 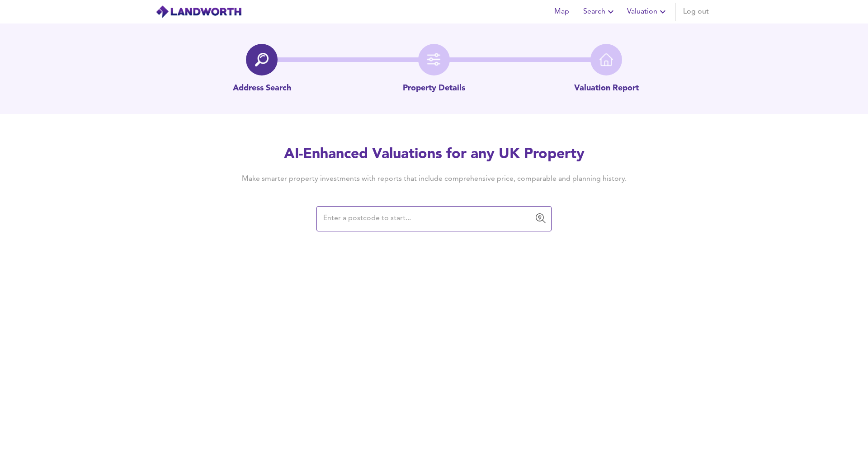 What do you see at coordinates (261, 60) in the screenshot?
I see `img: search-icon` at bounding box center [261, 60].